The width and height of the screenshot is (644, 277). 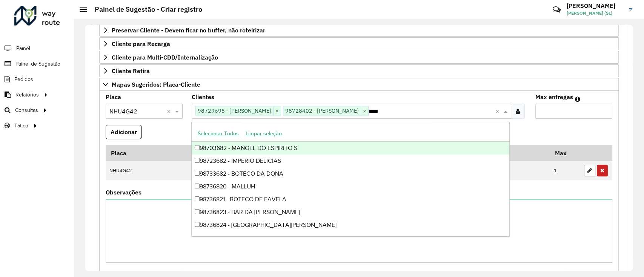 What do you see at coordinates (165, 57) in the screenshot?
I see `span: Cliente para Multi-CDD/Internalização` at bounding box center [165, 57].